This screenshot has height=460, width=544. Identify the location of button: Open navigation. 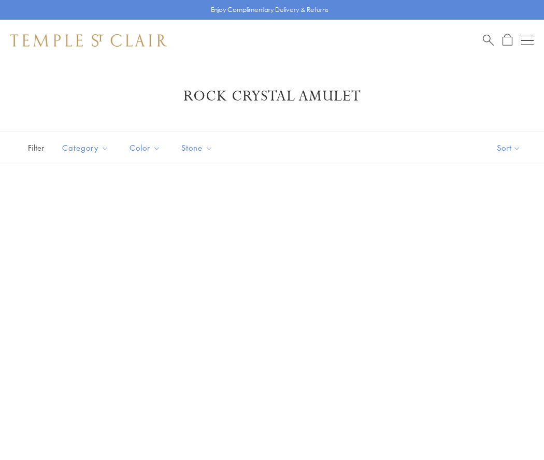
(528, 40).